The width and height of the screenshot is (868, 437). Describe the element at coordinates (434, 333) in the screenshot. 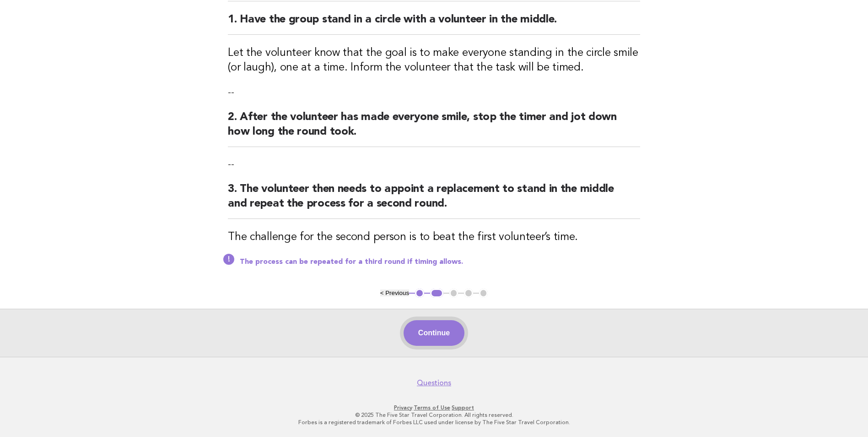

I see `button: Continue` at that location.